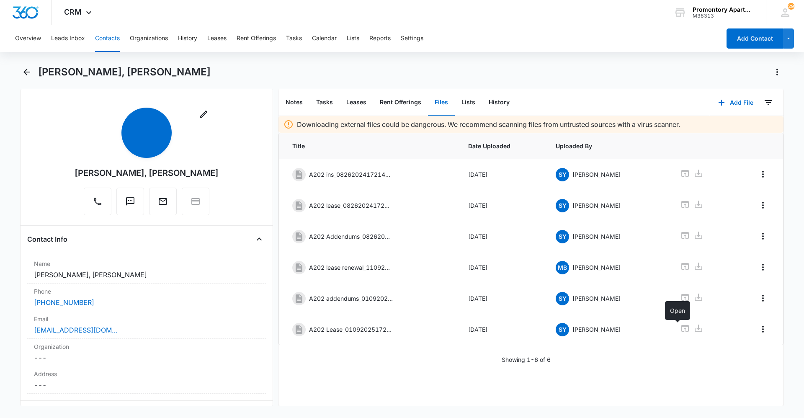 This screenshot has height=418, width=804. I want to click on label: Organization, so click(147, 347).